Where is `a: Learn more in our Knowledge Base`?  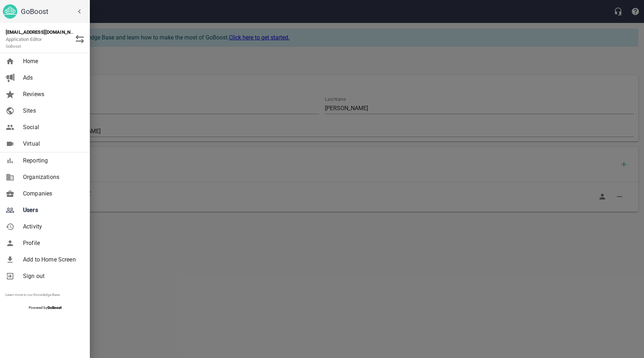
a: Learn more in our Knowledge Base is located at coordinates (33, 295).